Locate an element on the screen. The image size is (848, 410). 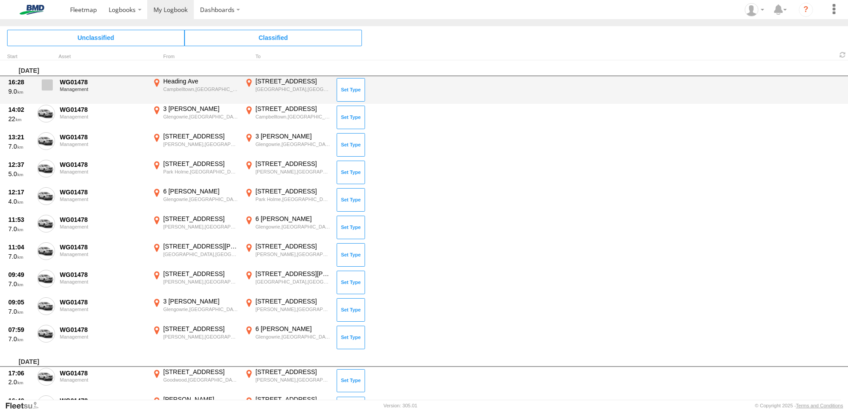
div: 09:49 is located at coordinates (20, 274).